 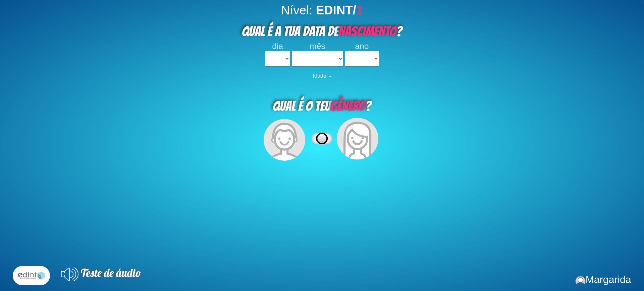 I want to click on span: ano, so click(x=362, y=46).